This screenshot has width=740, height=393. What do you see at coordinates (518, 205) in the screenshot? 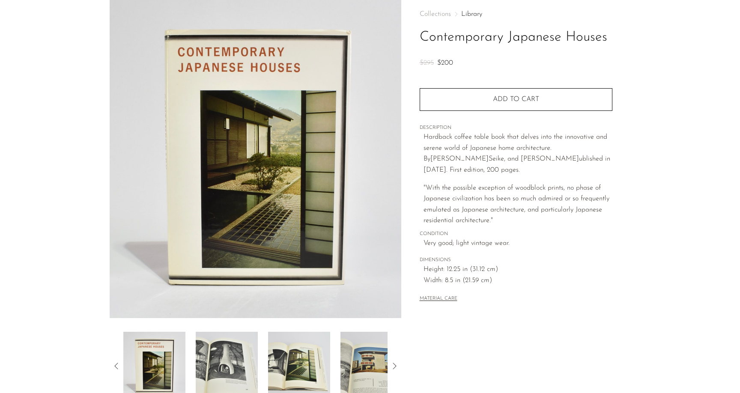
I see `p: "With the possible exception of woodblock prints, no phase of Japanese civilization has been so m...` at bounding box center [518, 205].